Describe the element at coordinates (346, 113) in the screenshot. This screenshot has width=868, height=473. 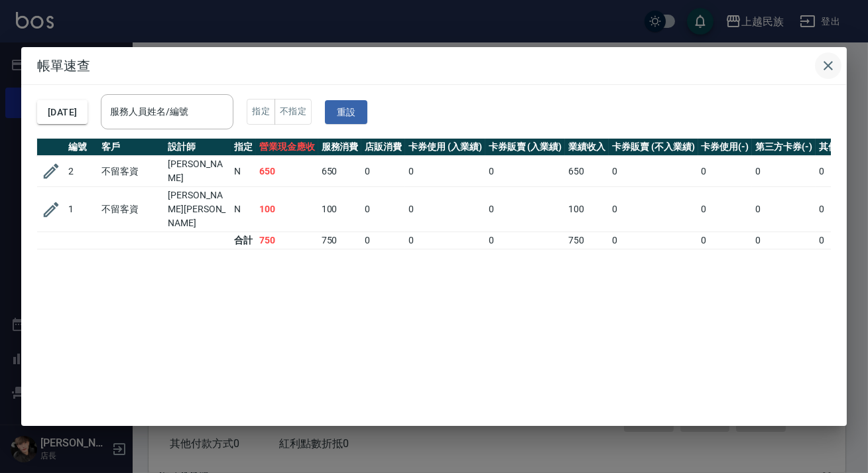
I see `button: 重設` at that location.